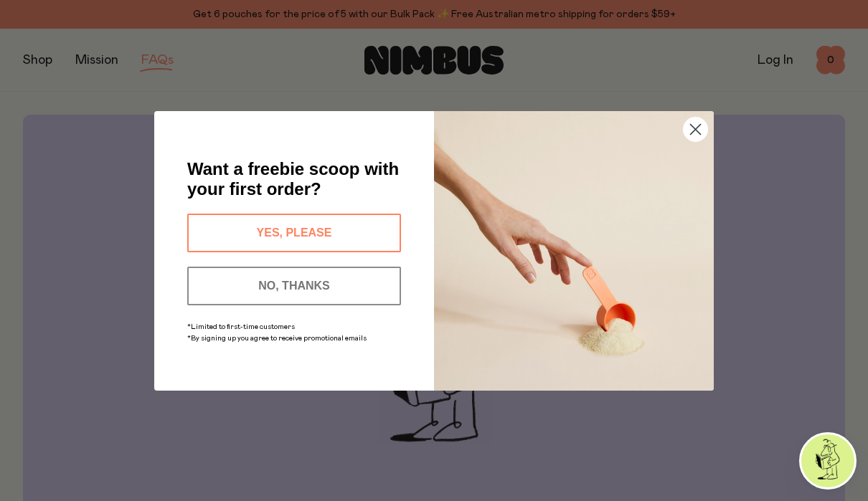 The width and height of the screenshot is (868, 501). I want to click on span: Want a freebie scoop with your first order?, so click(293, 178).